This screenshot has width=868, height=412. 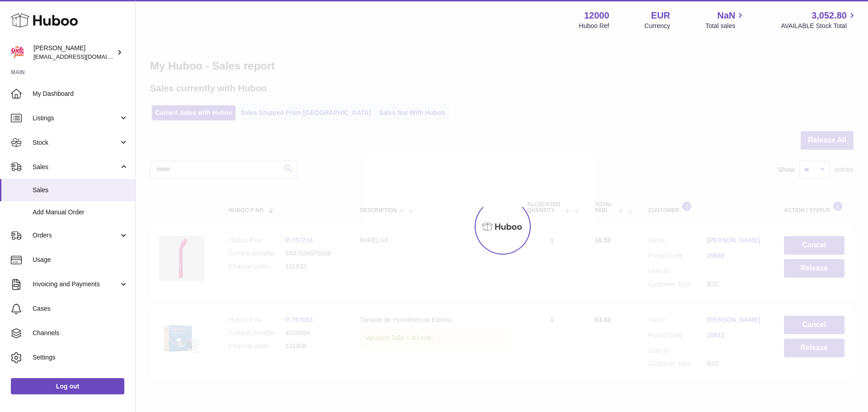 I want to click on span: NaN, so click(x=726, y=15).